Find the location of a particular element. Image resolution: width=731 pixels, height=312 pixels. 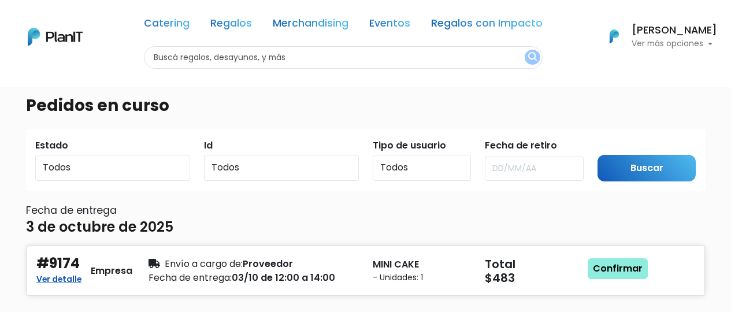

a: Regalos con Impacto is located at coordinates (486, 25).